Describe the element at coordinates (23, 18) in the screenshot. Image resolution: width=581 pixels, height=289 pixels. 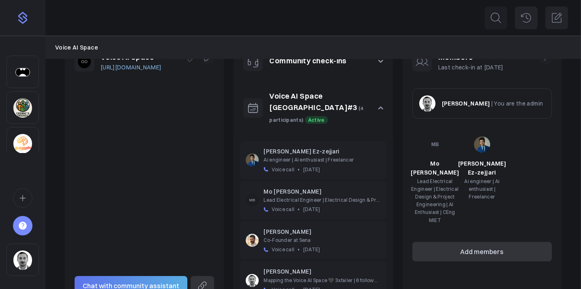
I see `img: purple-logo-18f04229334c5639164ff563510a1dba46e1211543e89c7069427642f6c28bac.png` at that location.